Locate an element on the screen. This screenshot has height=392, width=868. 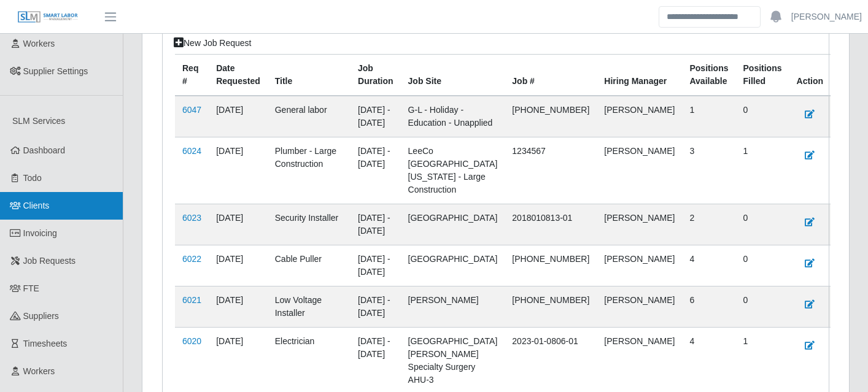
a: 6024 is located at coordinates (191, 151).